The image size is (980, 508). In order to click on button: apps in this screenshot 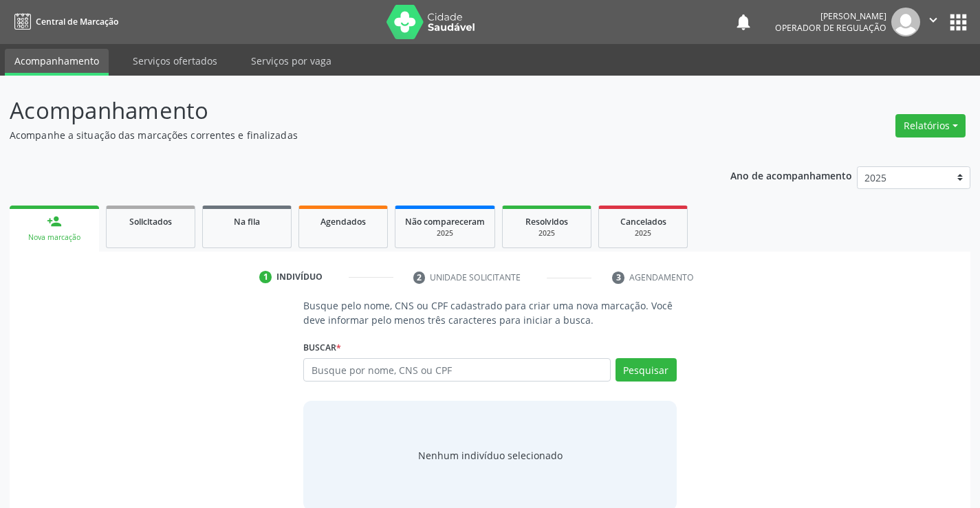, I will do `click(958, 22)`.